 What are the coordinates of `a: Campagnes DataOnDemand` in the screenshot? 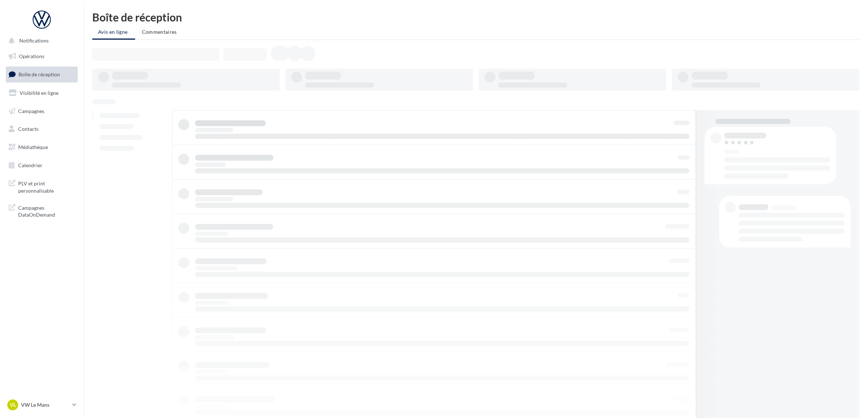 It's located at (42, 211).